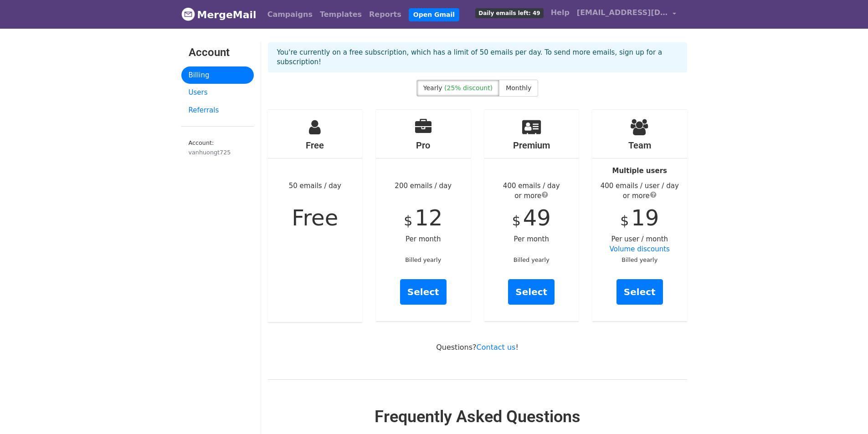  Describe the element at coordinates (496, 347) in the screenshot. I see `a: Contact us` at that location.